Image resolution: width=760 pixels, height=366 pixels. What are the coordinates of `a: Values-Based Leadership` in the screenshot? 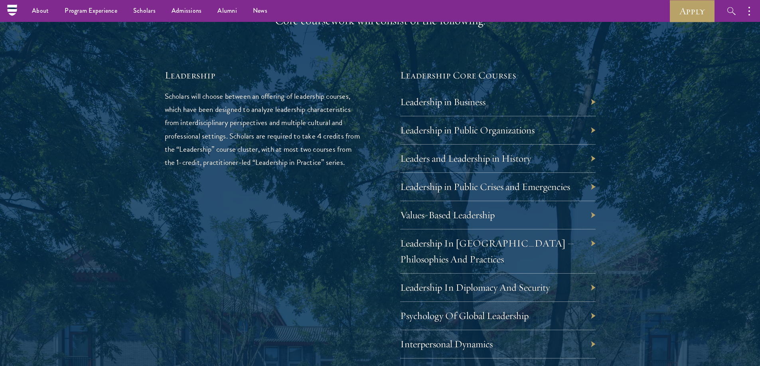 It's located at (447, 215).